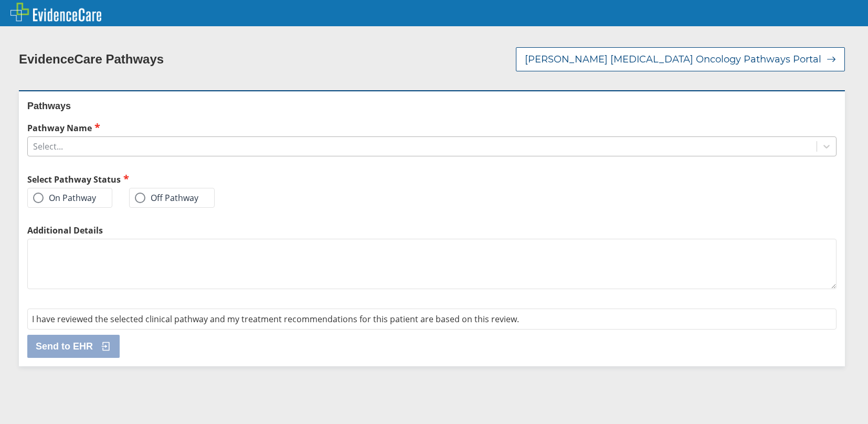 The height and width of the screenshot is (424, 868). I want to click on span: I have reviewed the selected clinical pathway and my treatment recommendations for this patient a..., so click(276, 319).